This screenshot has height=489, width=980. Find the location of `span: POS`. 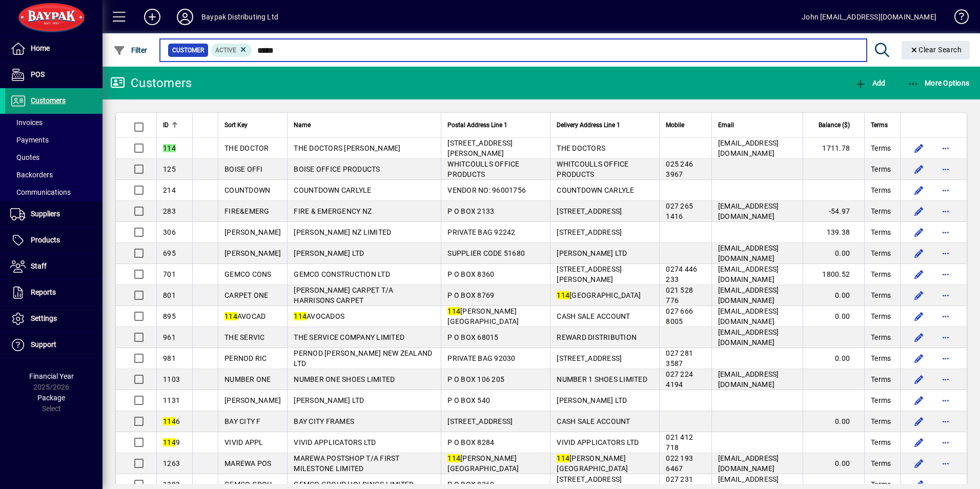

span: POS is located at coordinates (38, 74).